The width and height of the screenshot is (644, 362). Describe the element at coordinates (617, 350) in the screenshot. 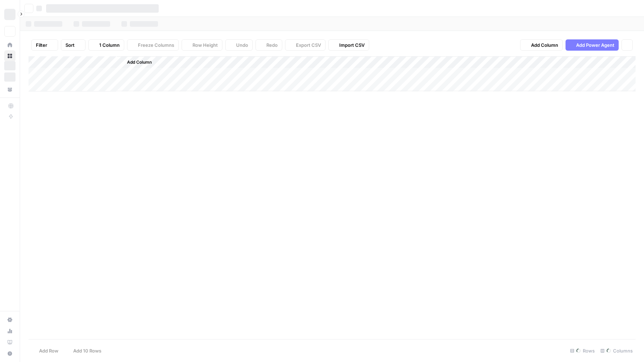

I see `div: Columns` at that location.